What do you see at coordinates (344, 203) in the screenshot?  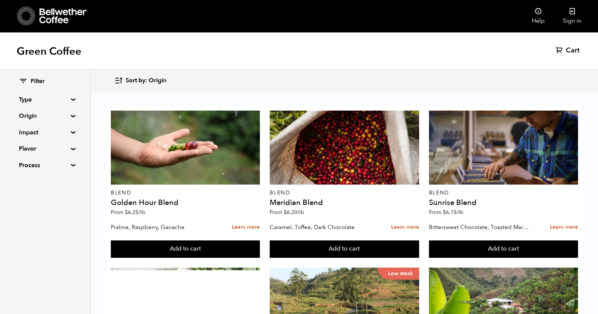 I see `h4: Meridian Blend` at bounding box center [344, 203].